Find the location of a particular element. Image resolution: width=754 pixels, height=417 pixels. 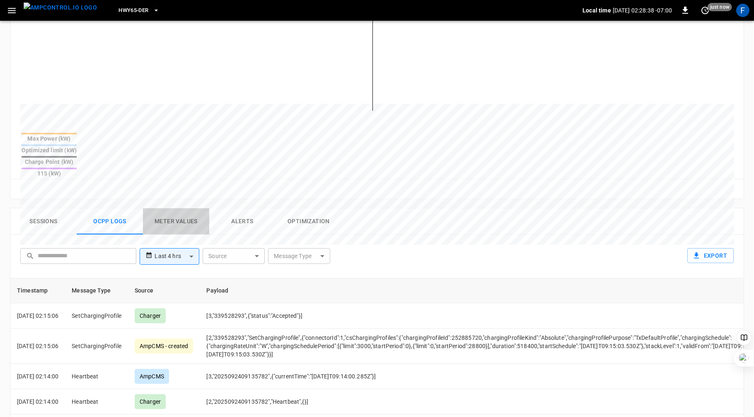

th: Message Type is located at coordinates (97, 291).